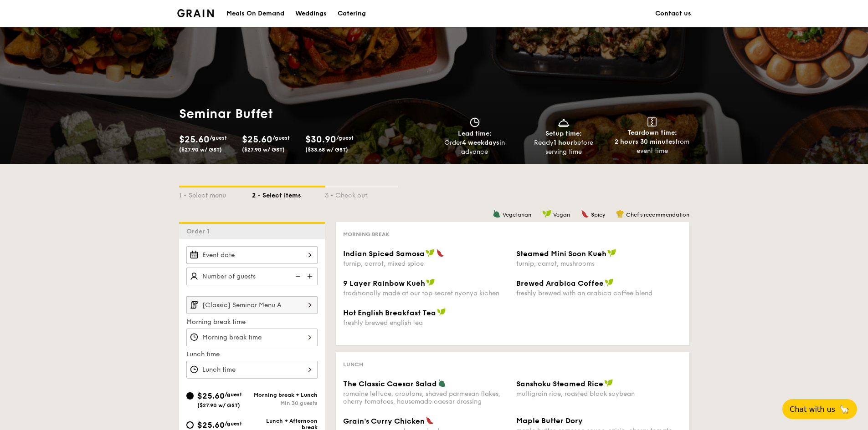 The image size is (868, 430). What do you see at coordinates (599, 394) in the screenshot?
I see `div: multigrain rice, roasted black soybean` at bounding box center [599, 394].